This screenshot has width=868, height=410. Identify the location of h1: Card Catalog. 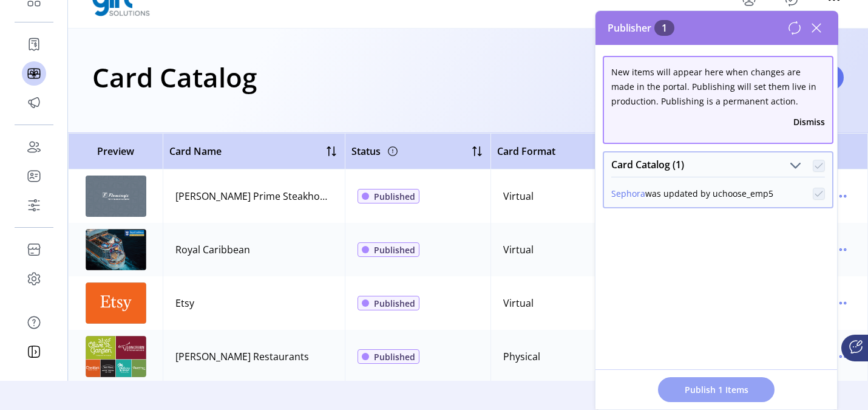
(174, 77).